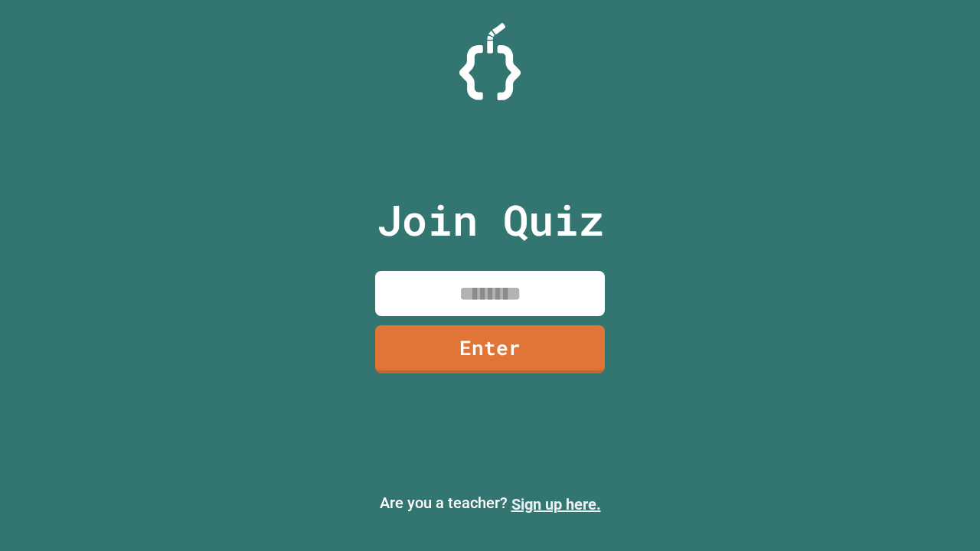 Image resolution: width=980 pixels, height=551 pixels. Describe the element at coordinates (490, 61) in the screenshot. I see `img: Logo.svg` at that location.